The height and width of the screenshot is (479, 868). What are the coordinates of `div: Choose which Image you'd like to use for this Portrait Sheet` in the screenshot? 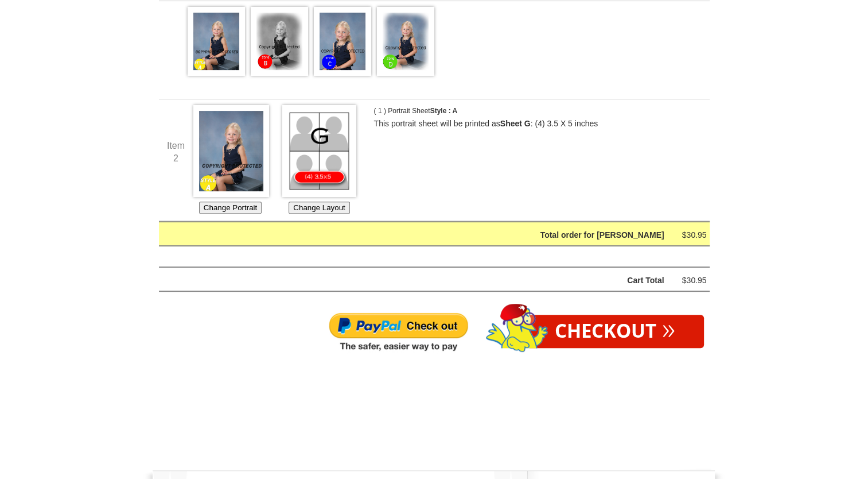 It's located at (231, 160).